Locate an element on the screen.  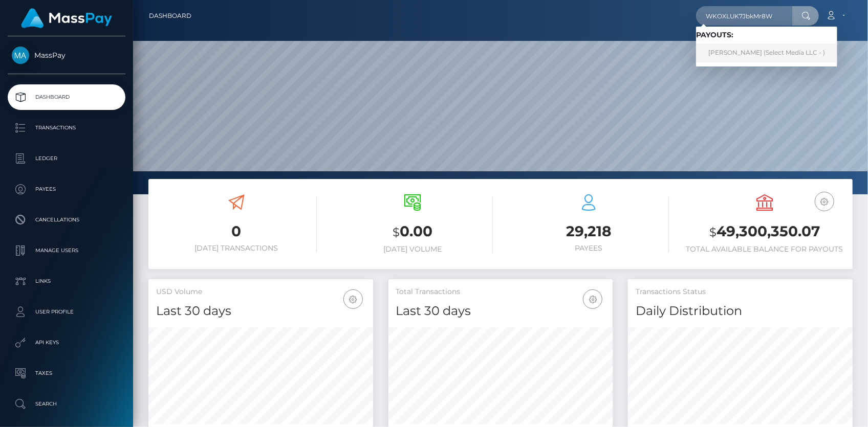
h3: 49,300,350.07 is located at coordinates (765, 232).